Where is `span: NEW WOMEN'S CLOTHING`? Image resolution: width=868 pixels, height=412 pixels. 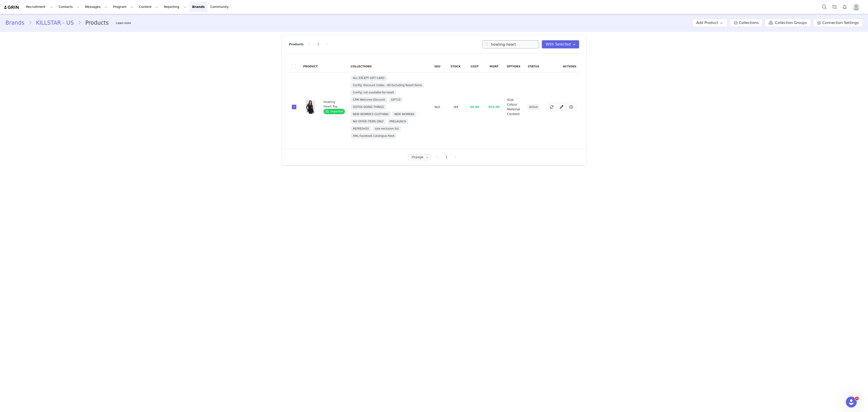
span: NEW WOMEN'S CLOTHING is located at coordinates (370, 114).